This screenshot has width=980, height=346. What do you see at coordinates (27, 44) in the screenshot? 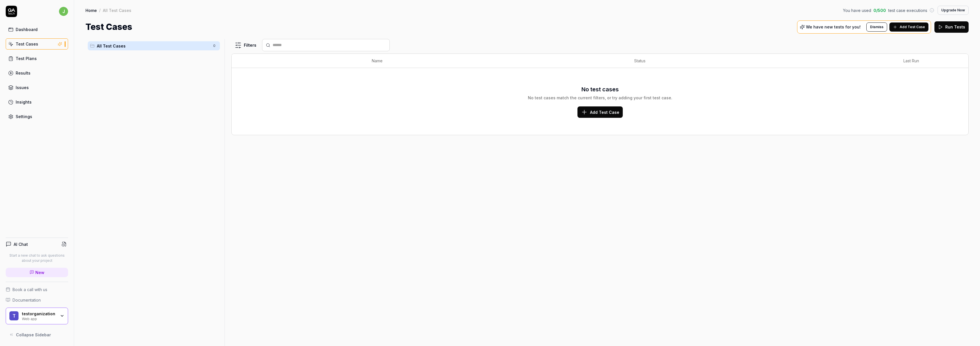
I see `div: Test Cases` at bounding box center [27, 44].